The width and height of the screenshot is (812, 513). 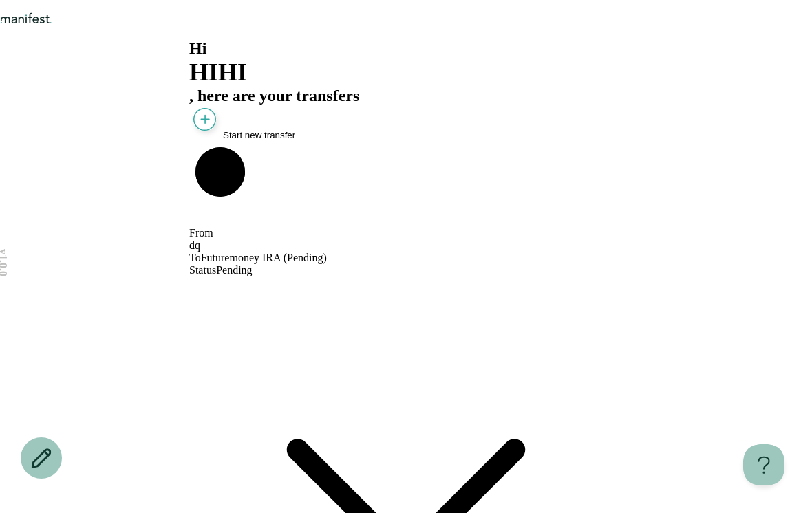 What do you see at coordinates (406, 72) in the screenshot?
I see `h2: HIHI` at bounding box center [406, 72].